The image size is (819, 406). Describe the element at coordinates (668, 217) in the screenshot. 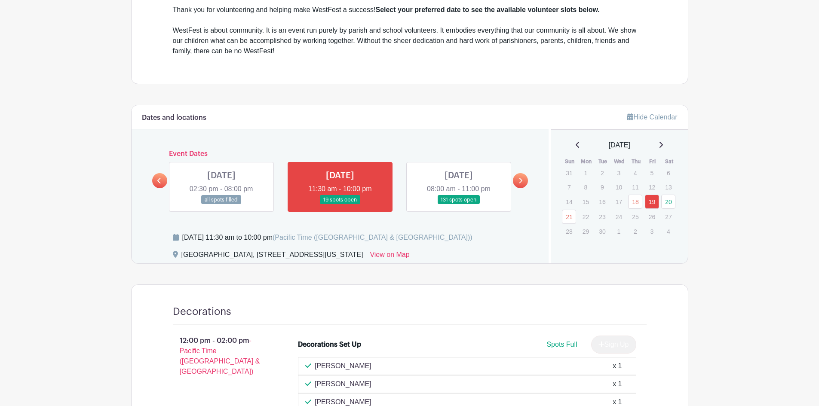

I see `p: 27` at that location.